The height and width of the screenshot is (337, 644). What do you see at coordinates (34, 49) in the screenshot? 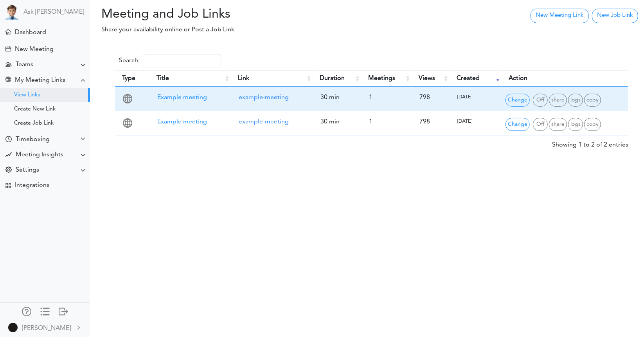
I see `div: New Meeting` at bounding box center [34, 49].